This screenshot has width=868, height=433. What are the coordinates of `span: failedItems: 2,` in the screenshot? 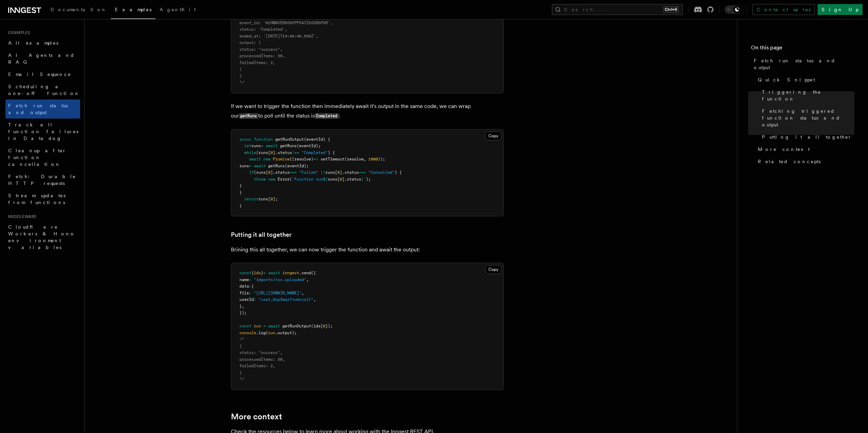 It's located at (257, 366).